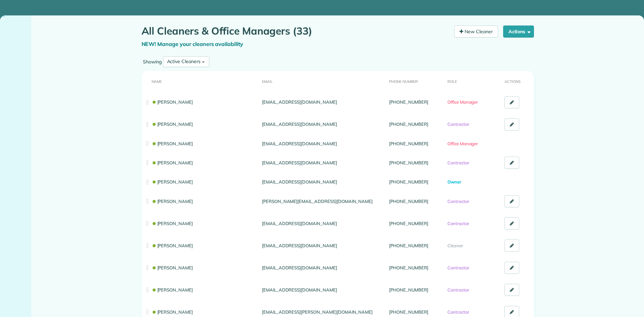 The width and height of the screenshot is (644, 317). Describe the element at coordinates (455, 246) in the screenshot. I see `span: Cleaner` at that location.